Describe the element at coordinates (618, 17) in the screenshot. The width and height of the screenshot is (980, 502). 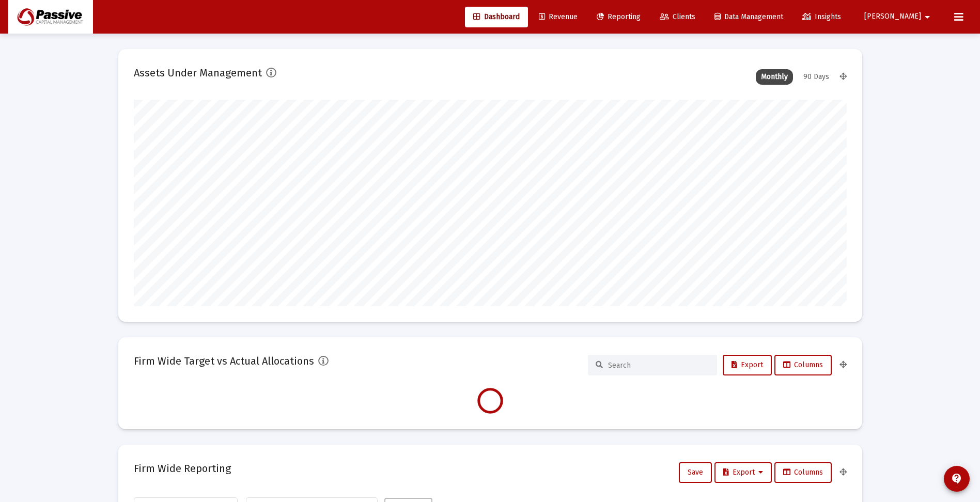
I see `a: Reporting` at that location.